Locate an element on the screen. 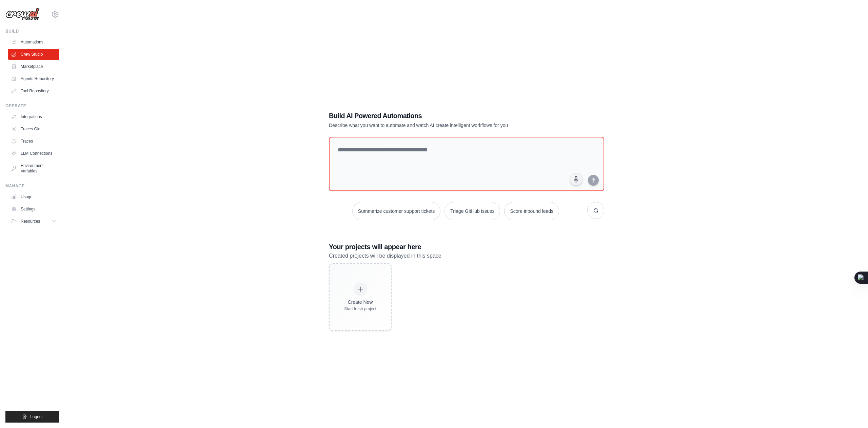 The width and height of the screenshot is (868, 428). button: Resources is located at coordinates (33, 221).